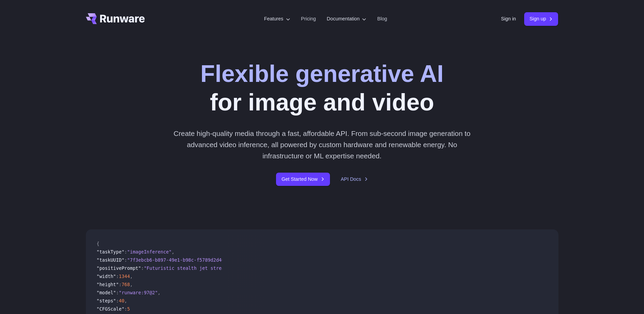 Image resolution: width=644 pixels, height=314 pixels. What do you see at coordinates (125, 285) in the screenshot?
I see `span: 768` at bounding box center [125, 285].